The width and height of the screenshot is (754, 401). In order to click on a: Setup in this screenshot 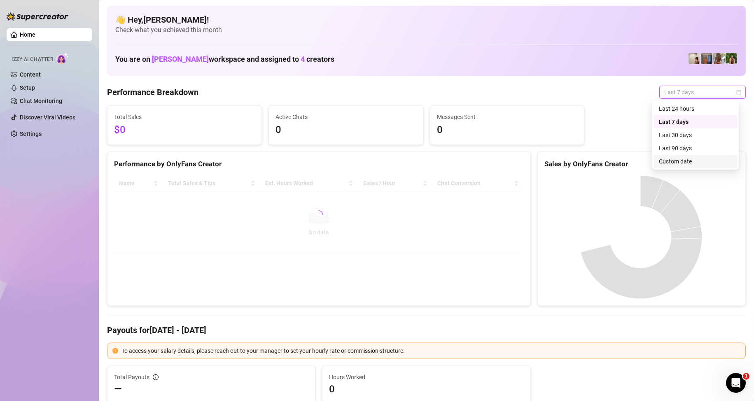, I will do `click(27, 88)`.